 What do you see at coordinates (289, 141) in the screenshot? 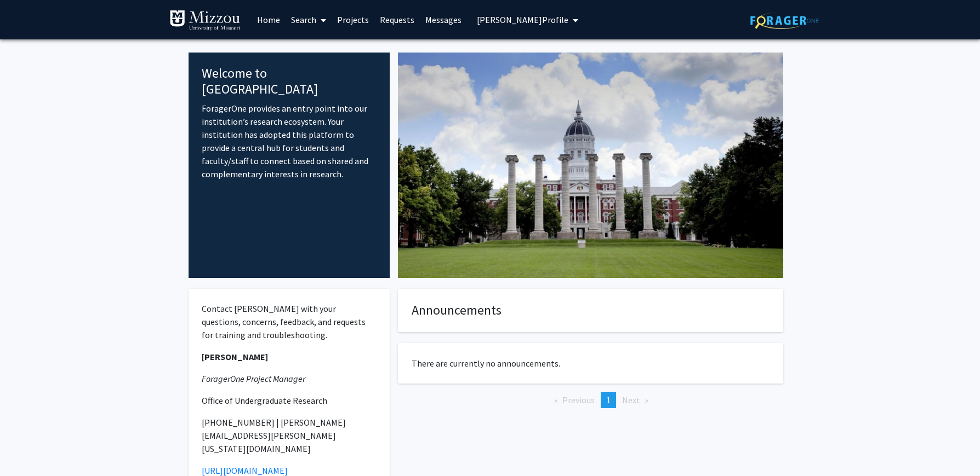
I see `p: ForagerOne provides an entry point into our institution’s research ecosystem. Your institution ha...` at bounding box center [289, 141].